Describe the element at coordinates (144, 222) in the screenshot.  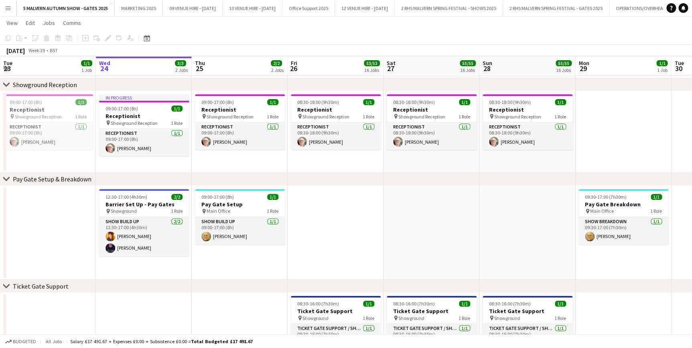
I see `app-job-card: 12:30-17:00 (4h30m)2/2Barrier Set Up - Pay Gates Showground1 RoleShow Build Up2/212:30-17:00 (4h3...` at that location.